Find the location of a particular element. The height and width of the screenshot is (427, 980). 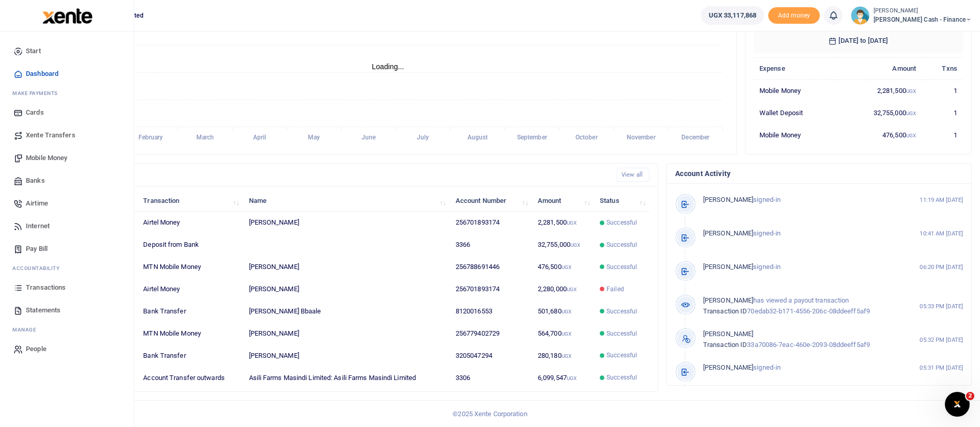

th: Account Number: activate to sort column ascending is located at coordinates (491, 200).